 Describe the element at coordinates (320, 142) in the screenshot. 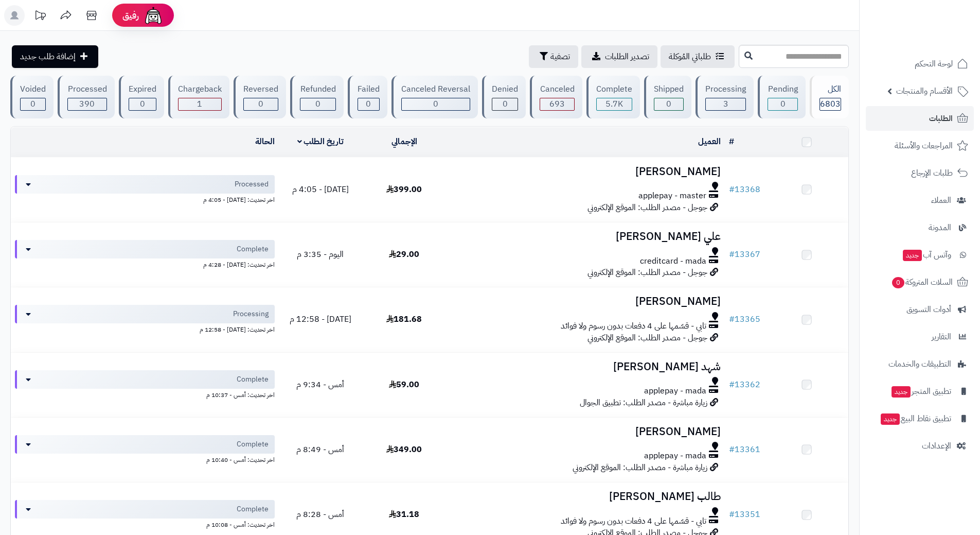

I see `a: تاريخ الطلب` at that location.